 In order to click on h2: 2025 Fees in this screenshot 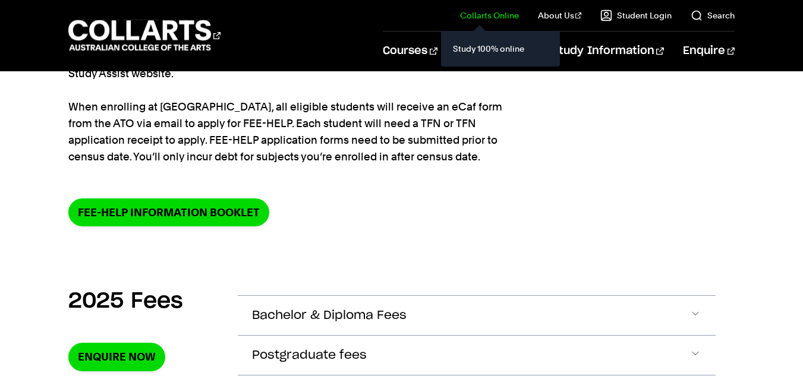, I will do `click(125, 301)`.